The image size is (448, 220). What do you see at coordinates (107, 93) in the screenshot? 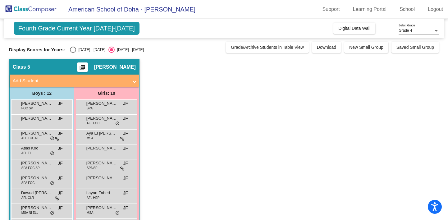
I see `div: Girls: 10` at bounding box center [107, 93].